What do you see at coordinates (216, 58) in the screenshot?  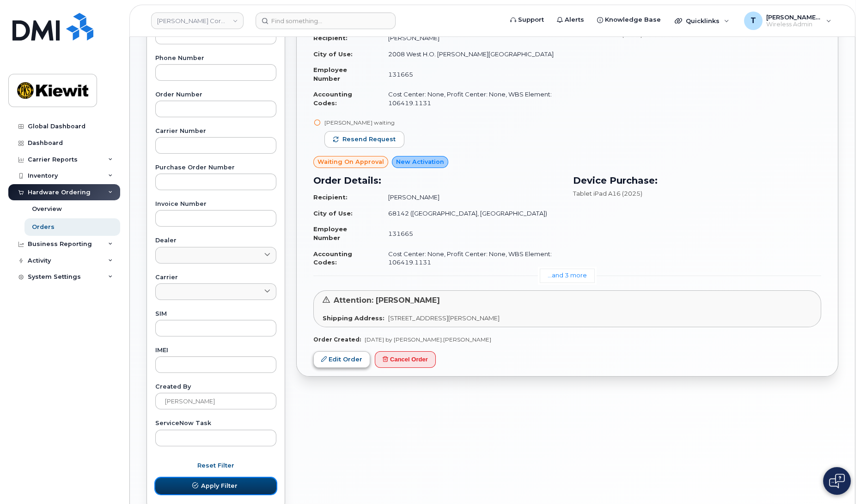 I see `label: Phone Number` at bounding box center [216, 58].